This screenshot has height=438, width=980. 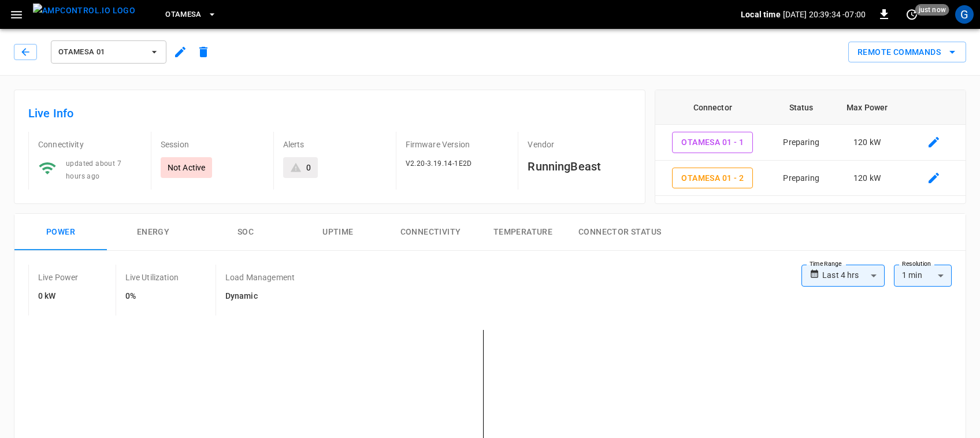 I want to click on p: Session, so click(x=212, y=144).